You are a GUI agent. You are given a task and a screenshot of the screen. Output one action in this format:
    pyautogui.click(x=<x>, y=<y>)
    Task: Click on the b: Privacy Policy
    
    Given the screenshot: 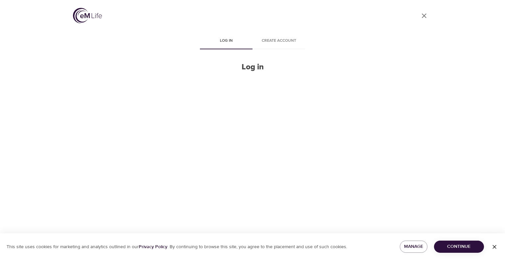 What is the action you would take?
    pyautogui.click(x=153, y=247)
    